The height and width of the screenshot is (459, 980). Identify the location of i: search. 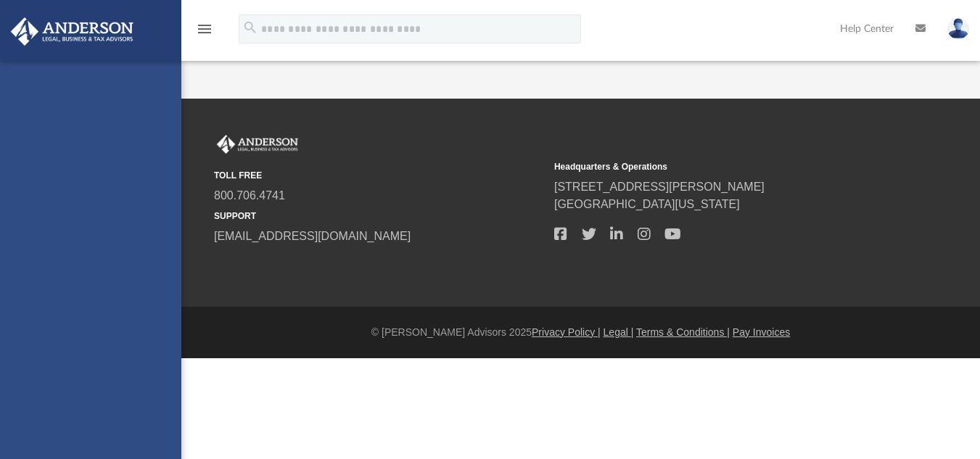
(250, 27).